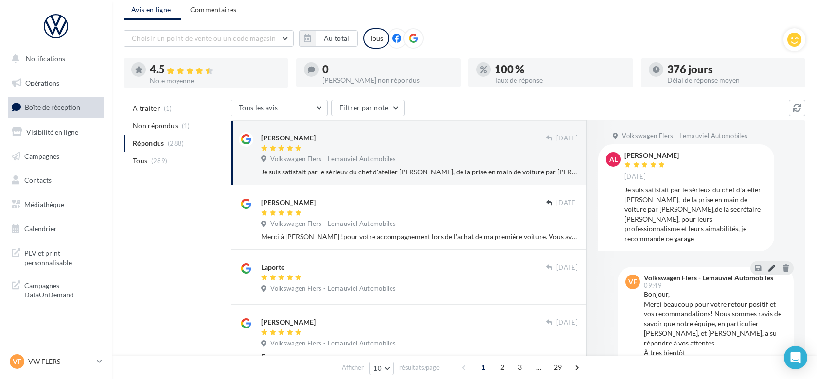 The height and width of the screenshot is (379, 817). I want to click on span: Non répondus, so click(155, 126).